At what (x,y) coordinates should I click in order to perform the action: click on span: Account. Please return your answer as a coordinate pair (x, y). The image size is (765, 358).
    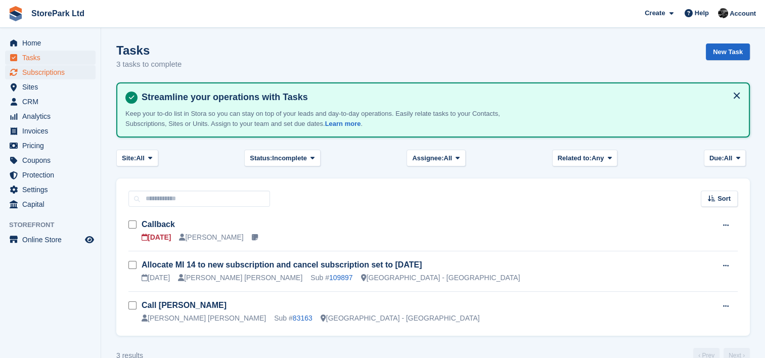
    Looking at the image, I should click on (743, 14).